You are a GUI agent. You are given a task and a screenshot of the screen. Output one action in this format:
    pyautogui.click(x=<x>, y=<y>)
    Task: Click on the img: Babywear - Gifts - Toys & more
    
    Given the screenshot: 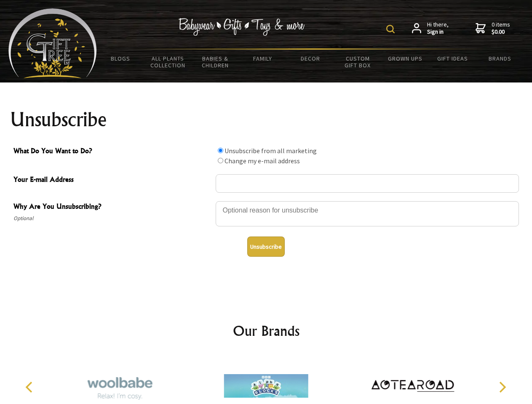 What is the action you would take?
    pyautogui.click(x=242, y=27)
    